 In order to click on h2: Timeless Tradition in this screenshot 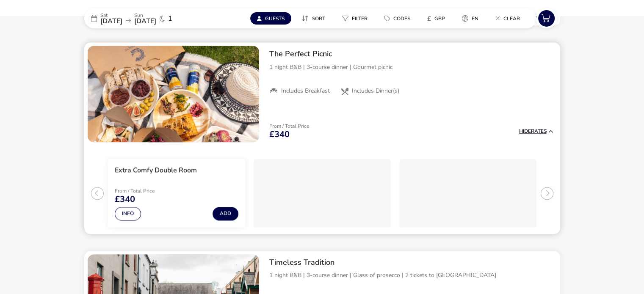, I will do `click(412, 263)`.